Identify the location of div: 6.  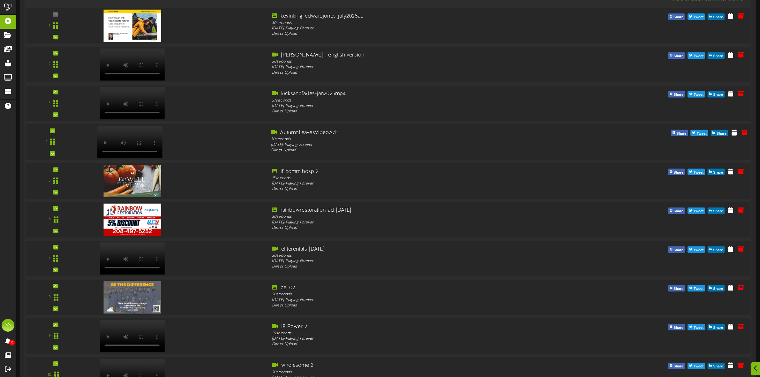
(49, 220).